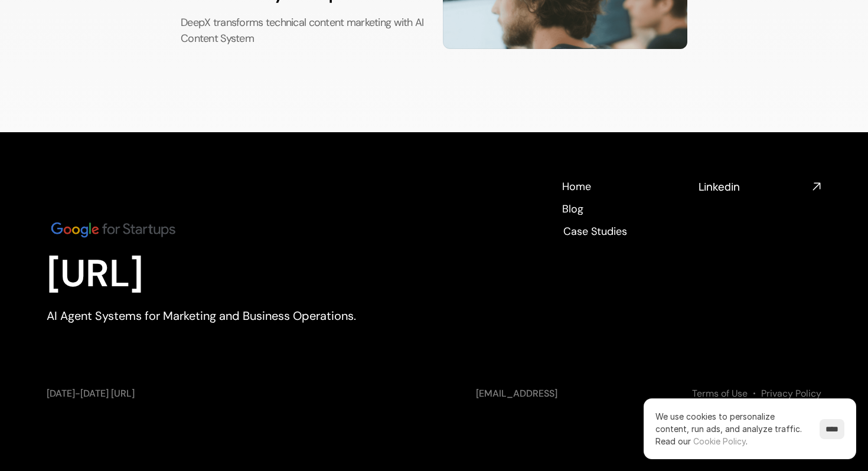 The width and height of the screenshot is (868, 471). What do you see at coordinates (576, 186) in the screenshot?
I see `a: Home` at bounding box center [576, 186].